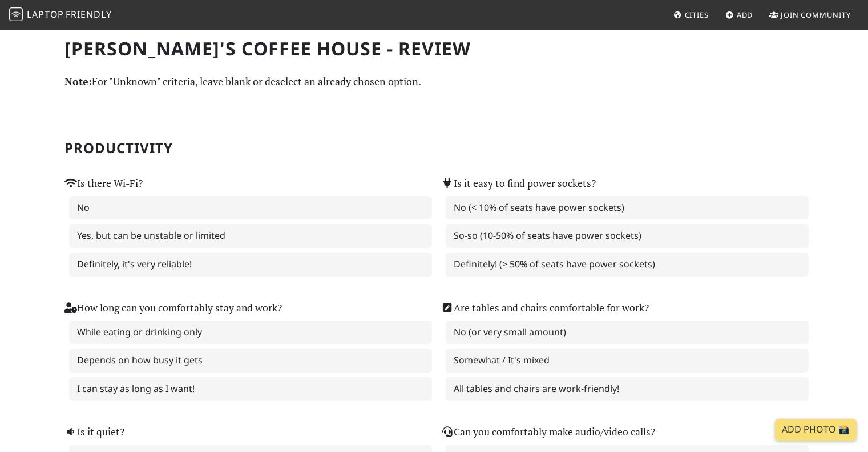 This screenshot has height=452, width=868. Describe the element at coordinates (434, 81) in the screenshot. I see `p: For "Unknown" criteria, leave blank or deselect an already chosen option.` at that location.